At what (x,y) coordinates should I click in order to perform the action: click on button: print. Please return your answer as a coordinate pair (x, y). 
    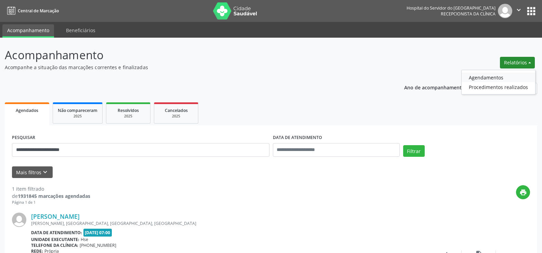
    Looking at the image, I should click on (523, 192).